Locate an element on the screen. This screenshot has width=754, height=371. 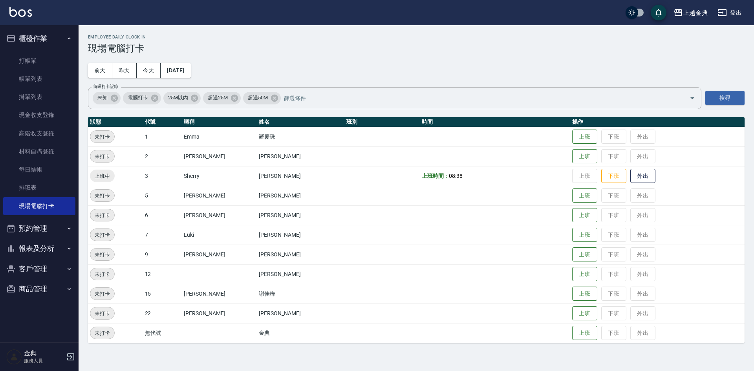
span: 上班中 is located at coordinates (102, 176).